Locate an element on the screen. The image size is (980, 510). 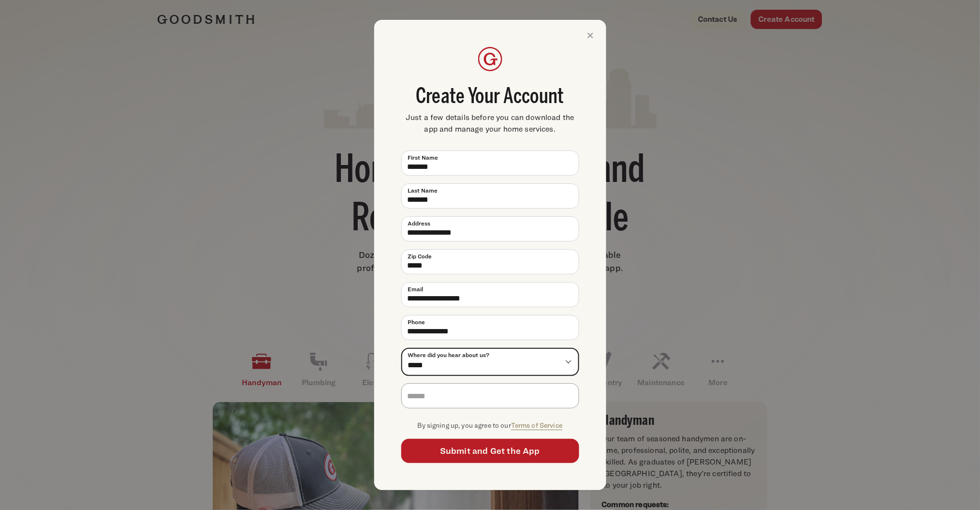
span: Last Name is located at coordinates (423, 191).